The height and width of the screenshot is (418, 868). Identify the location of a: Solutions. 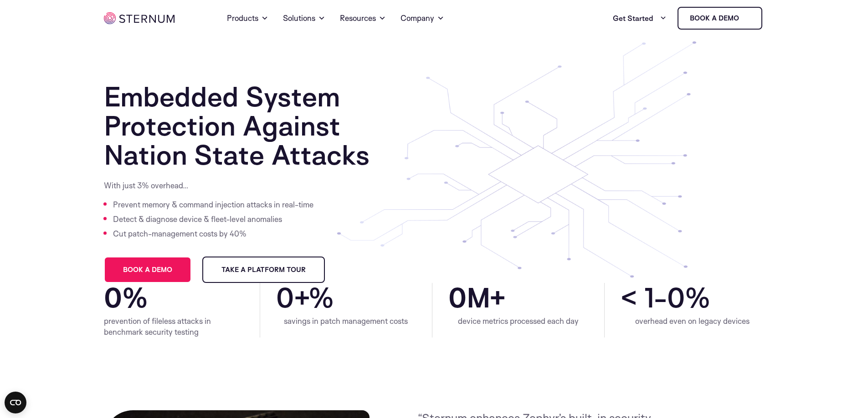
(303, 19).